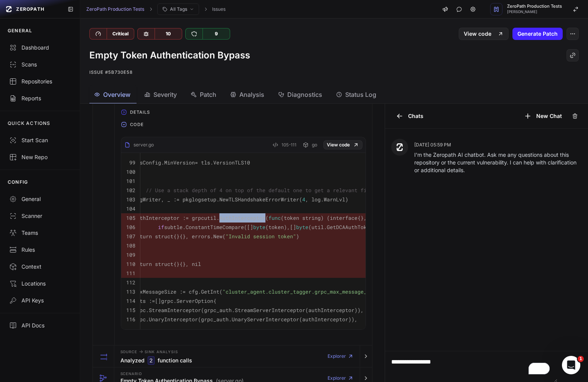  What do you see at coordinates (314, 145) in the screenshot?
I see `span: go` at bounding box center [314, 145].